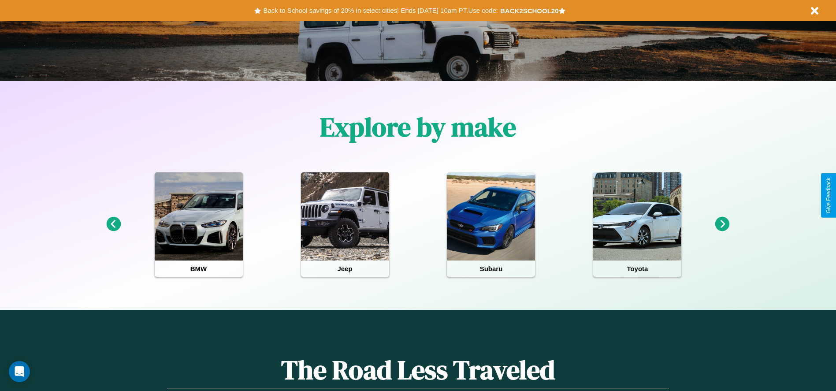 The width and height of the screenshot is (836, 391). What do you see at coordinates (19, 372) in the screenshot?
I see `div: Open Intercom Messenger` at bounding box center [19, 372].